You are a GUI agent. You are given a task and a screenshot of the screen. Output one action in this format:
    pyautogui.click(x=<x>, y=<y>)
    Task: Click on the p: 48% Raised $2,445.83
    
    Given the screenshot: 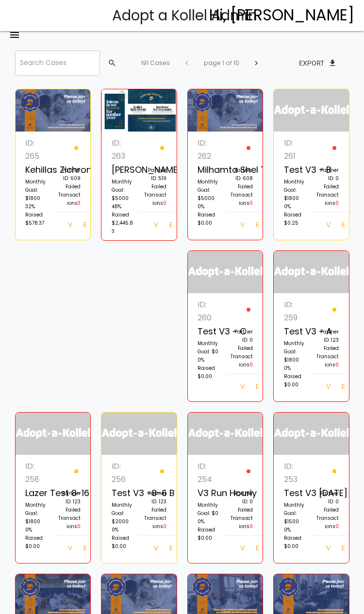 What is the action you would take?
    pyautogui.click(x=123, y=219)
    